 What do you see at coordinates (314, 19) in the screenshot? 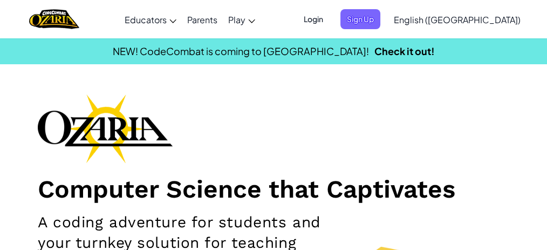
I see `button: Login` at bounding box center [314, 19].